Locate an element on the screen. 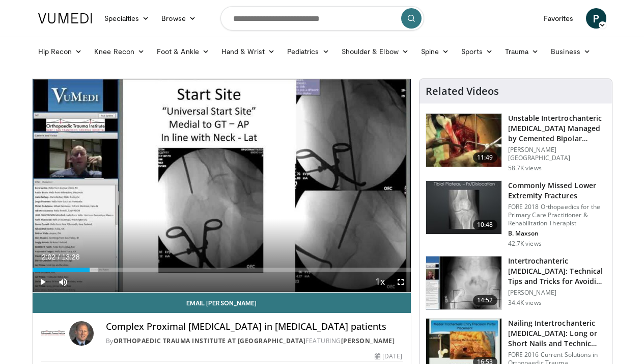 Image resolution: width=644 pixels, height=364 pixels. a: Pediatrics is located at coordinates (308, 51).